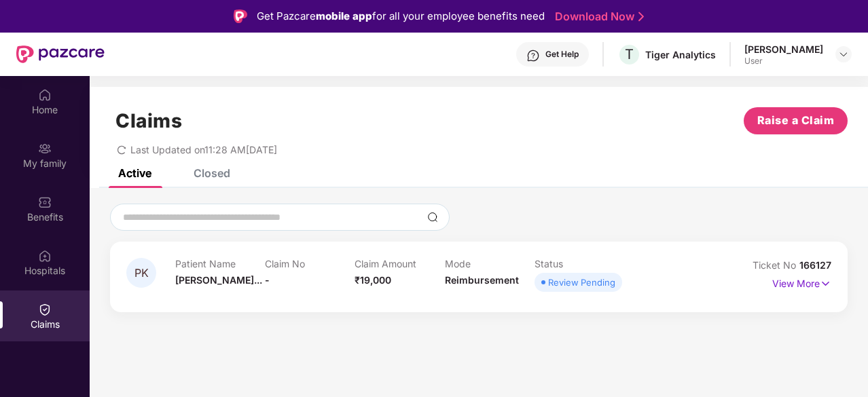 This screenshot has height=397, width=868. I want to click on p: Claim No, so click(310, 263).